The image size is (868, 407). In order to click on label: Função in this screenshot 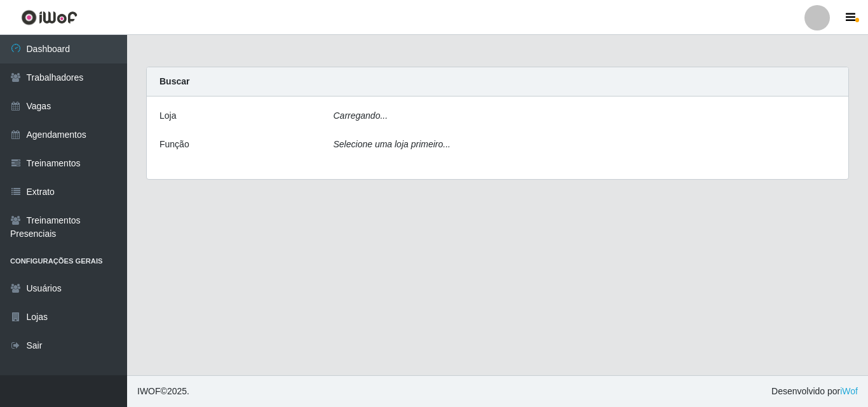, I will do `click(174, 144)`.